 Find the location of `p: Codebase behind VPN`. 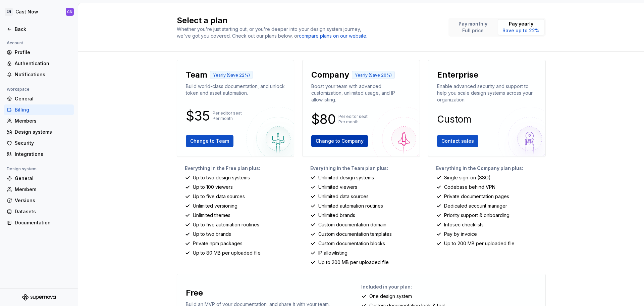

p: Codebase behind VPN is located at coordinates (470, 187).